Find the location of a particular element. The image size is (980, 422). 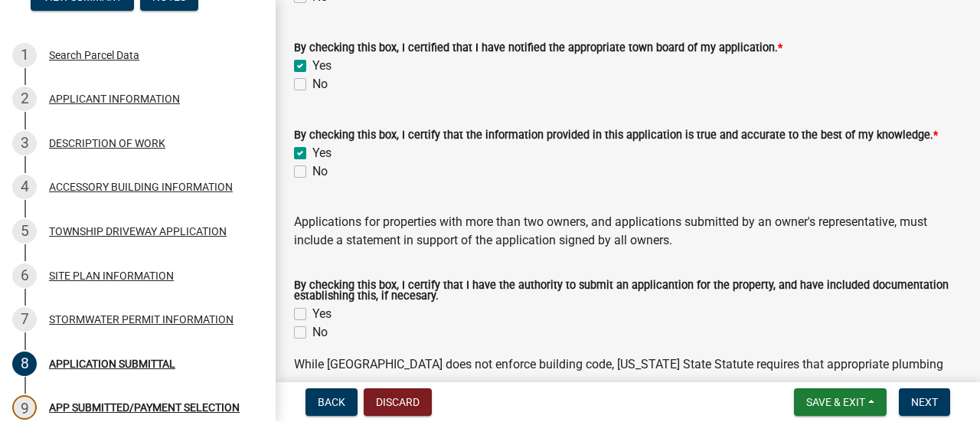

div: ACCESSORY BUILDING INFORMATION is located at coordinates (141, 187).